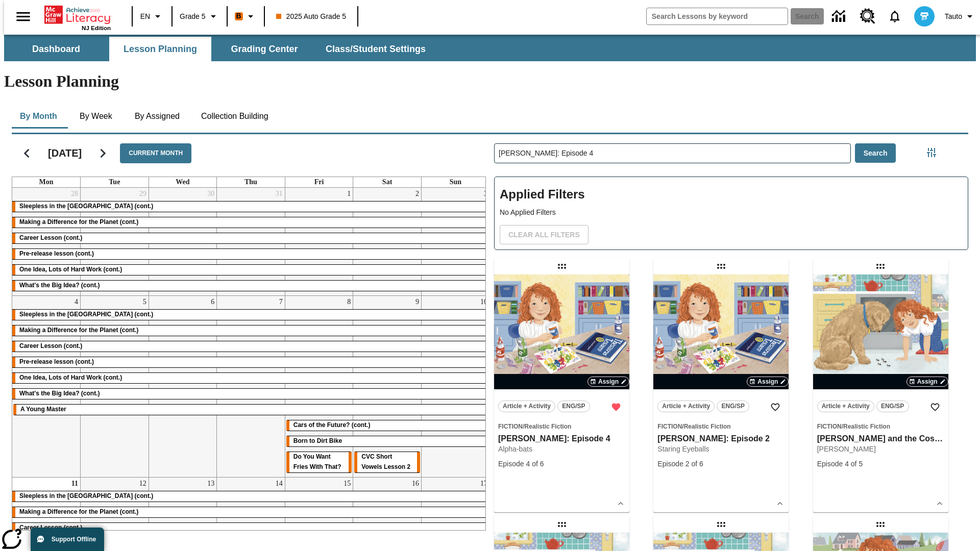 This screenshot has width=980, height=551. What do you see at coordinates (319, 242) in the screenshot?
I see `td: August 1, 2025` at bounding box center [319, 242].